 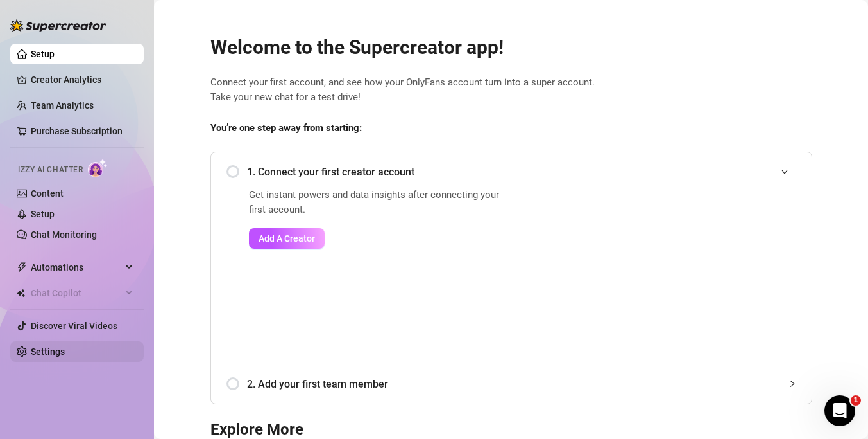 What do you see at coordinates (22, 267) in the screenshot?
I see `span: thunderbolt` at bounding box center [22, 267].